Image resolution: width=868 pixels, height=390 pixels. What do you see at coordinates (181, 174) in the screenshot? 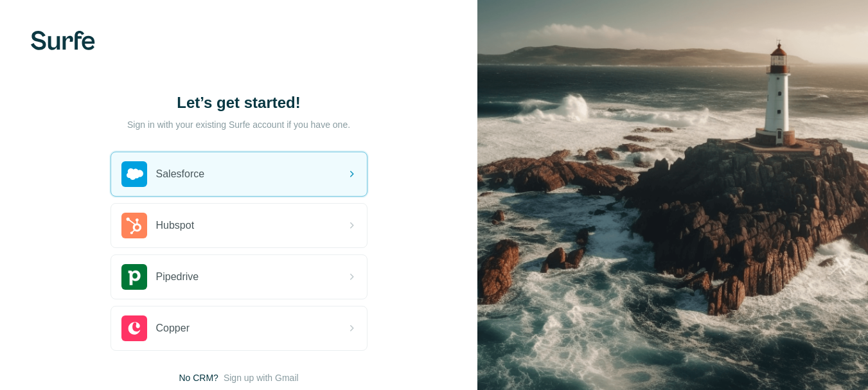
I see `span: Salesforce` at bounding box center [181, 174].